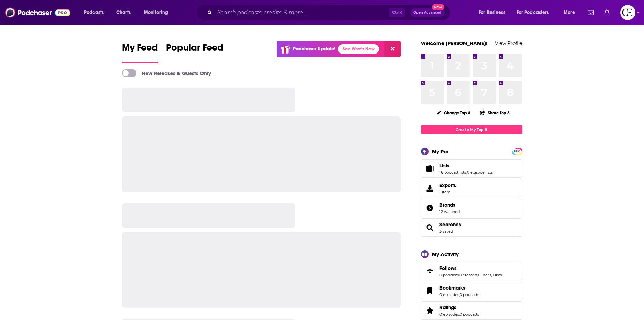 The image size is (644, 320). I want to click on a: See What's New, so click(359, 49).